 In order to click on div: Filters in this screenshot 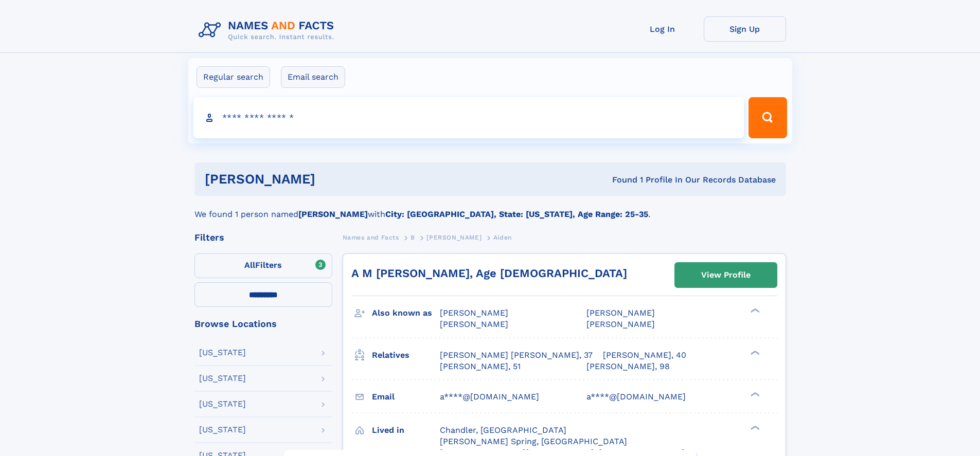, I will do `click(264, 238)`.